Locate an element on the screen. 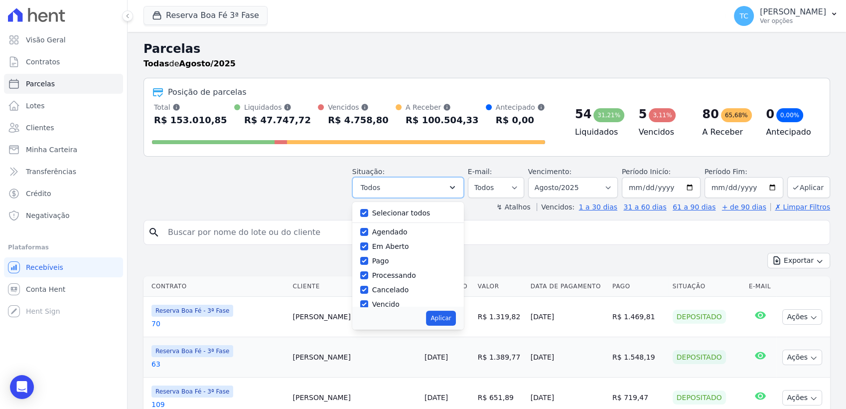 The image size is (846, 409). div: Vencidos is located at coordinates (358, 107).